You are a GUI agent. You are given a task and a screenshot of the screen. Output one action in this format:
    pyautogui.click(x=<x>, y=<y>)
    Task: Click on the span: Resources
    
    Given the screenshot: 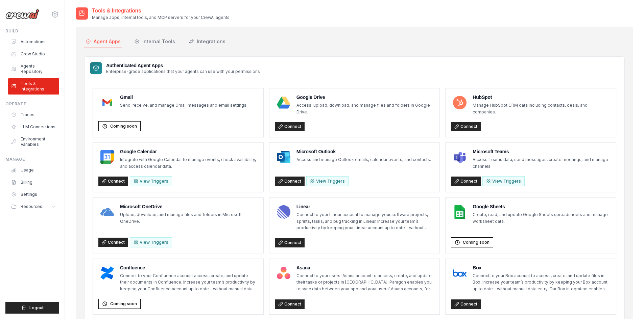 What is the action you would take?
    pyautogui.click(x=31, y=207)
    